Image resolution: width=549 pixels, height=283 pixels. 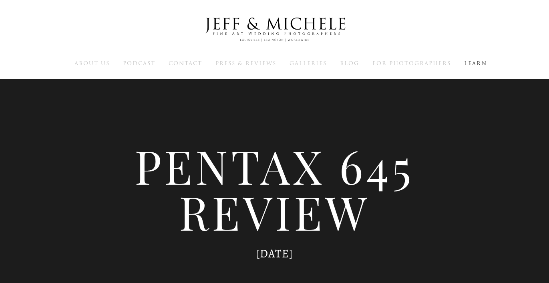 I want to click on a: About Us, so click(x=92, y=63).